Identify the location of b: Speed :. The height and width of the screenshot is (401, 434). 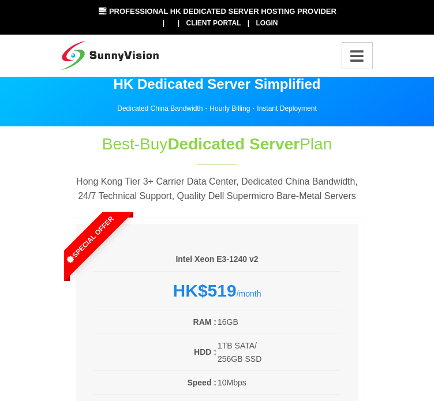
(201, 383).